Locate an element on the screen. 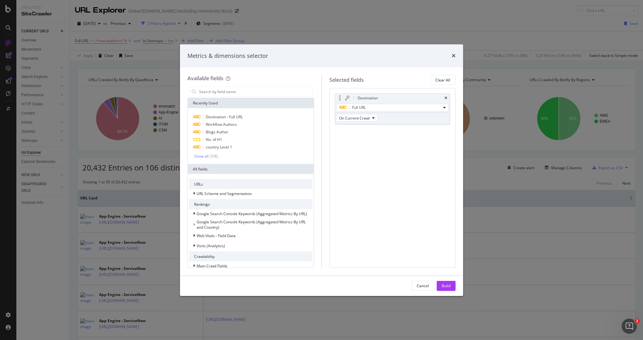 The height and width of the screenshot is (340, 643). button: Full URL is located at coordinates (393, 108).